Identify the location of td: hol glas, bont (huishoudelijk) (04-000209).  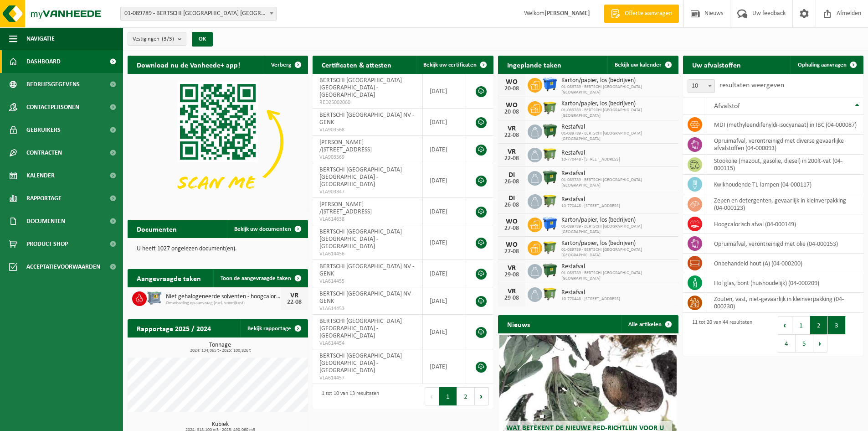
(786, 283).